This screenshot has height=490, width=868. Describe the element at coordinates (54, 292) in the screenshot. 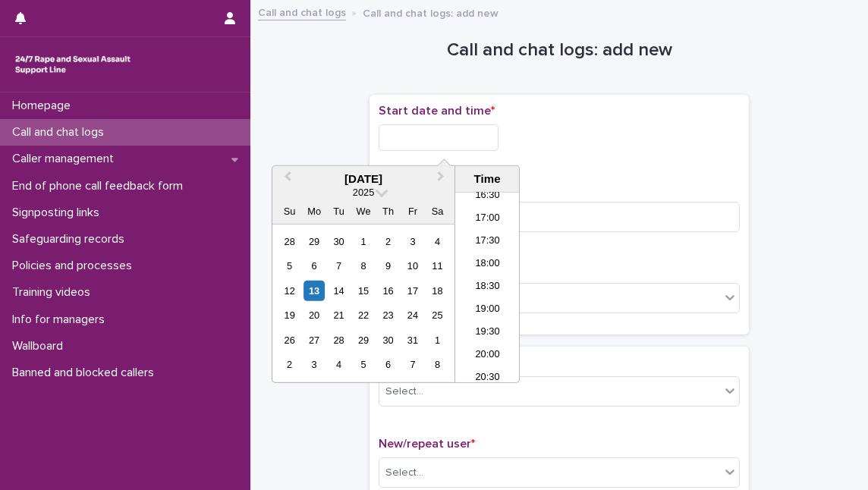

I see `p: Training videos` at that location.